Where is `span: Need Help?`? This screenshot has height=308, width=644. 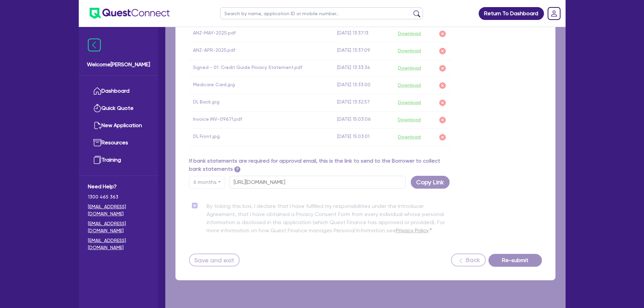
span: Need Help? is located at coordinates (118, 187).